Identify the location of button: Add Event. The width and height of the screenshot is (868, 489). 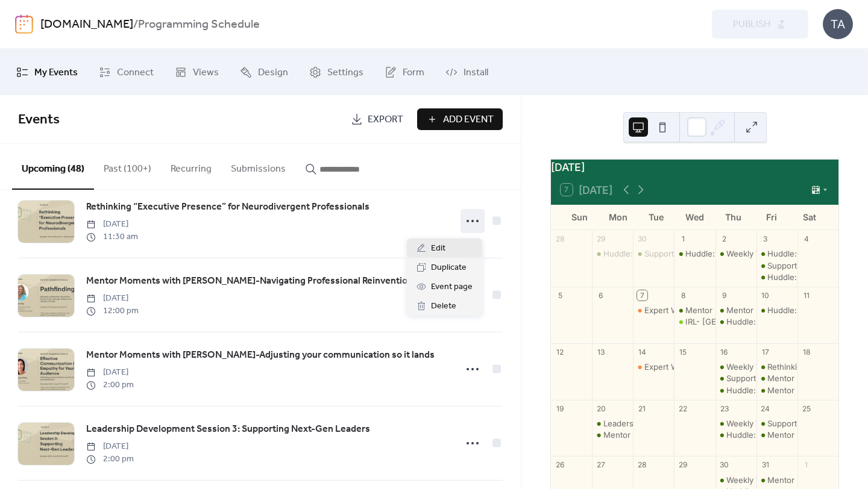
(460, 119).